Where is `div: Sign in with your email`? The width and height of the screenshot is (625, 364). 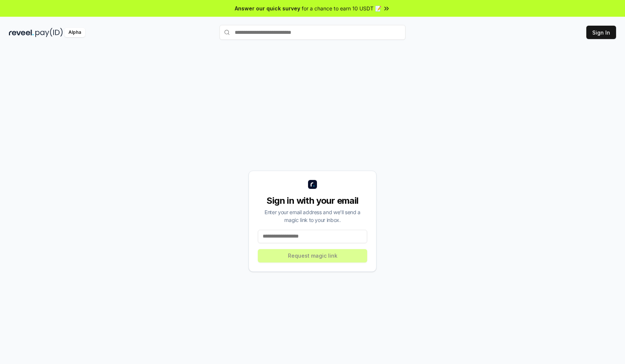
div: Sign in with your email is located at coordinates (312, 201).